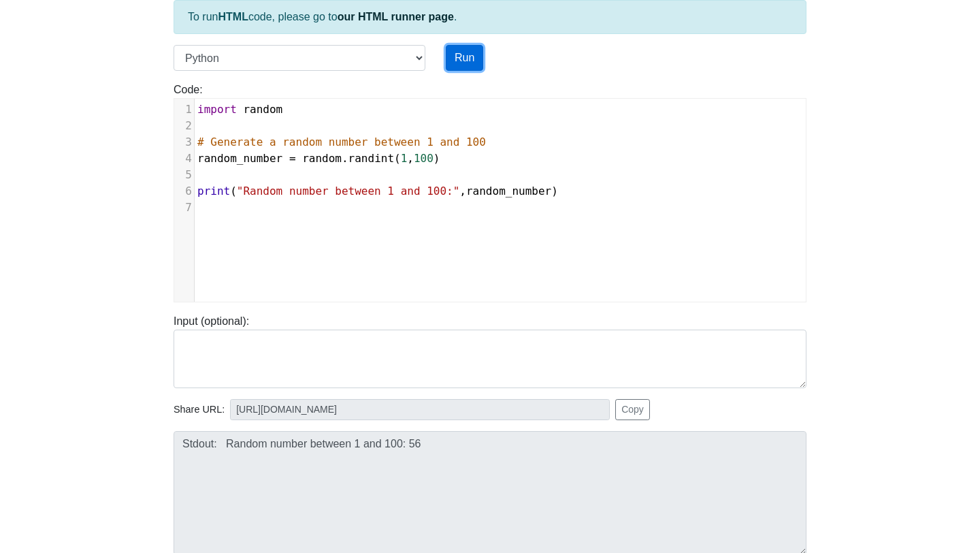  Describe the element at coordinates (199, 410) in the screenshot. I see `span: Share URL:` at that location.